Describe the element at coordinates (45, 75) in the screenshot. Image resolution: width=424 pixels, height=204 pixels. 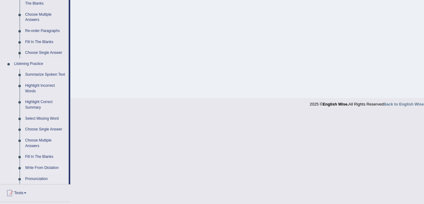
I see `a: Summarize Spoken Text` at that location.